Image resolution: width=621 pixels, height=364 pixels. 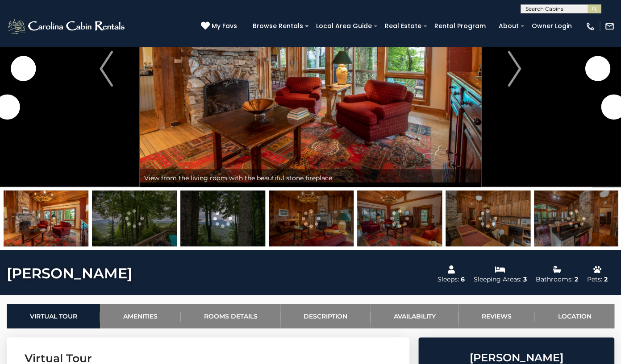 What do you see at coordinates (220, 26) in the screenshot?
I see `a: My Favs` at bounding box center [220, 26].